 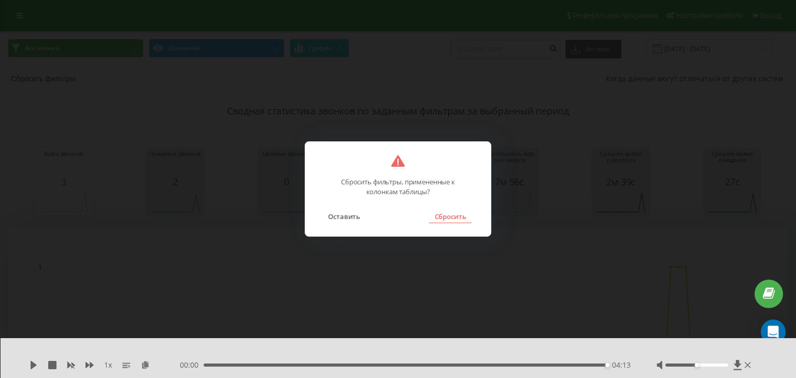 I want to click on button: Оставить, so click(x=344, y=217).